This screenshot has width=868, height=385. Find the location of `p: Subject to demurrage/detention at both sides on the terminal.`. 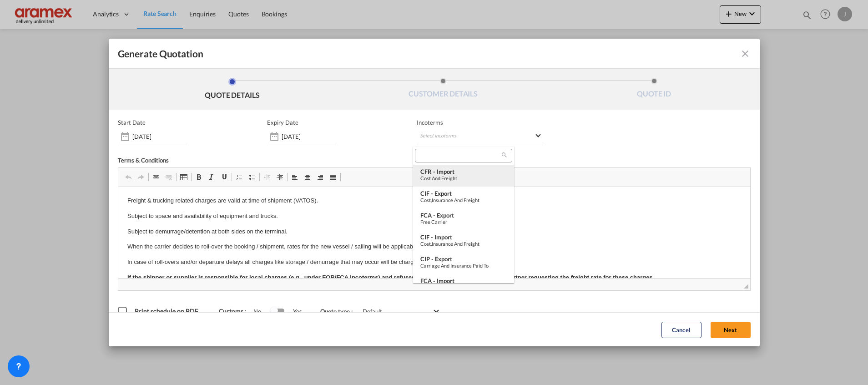

p: Subject to demurrage/detention at both sides on the terminal. is located at coordinates (315, 45).